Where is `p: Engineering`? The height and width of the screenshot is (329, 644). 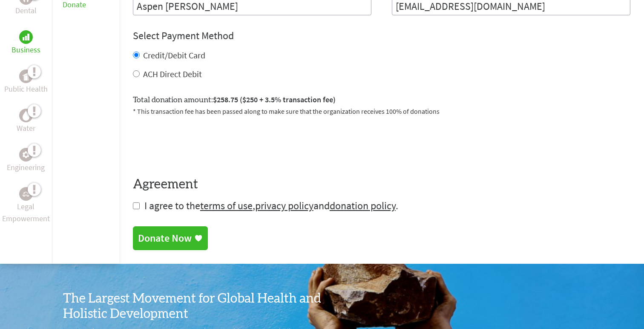 p: Engineering is located at coordinates (26, 168).